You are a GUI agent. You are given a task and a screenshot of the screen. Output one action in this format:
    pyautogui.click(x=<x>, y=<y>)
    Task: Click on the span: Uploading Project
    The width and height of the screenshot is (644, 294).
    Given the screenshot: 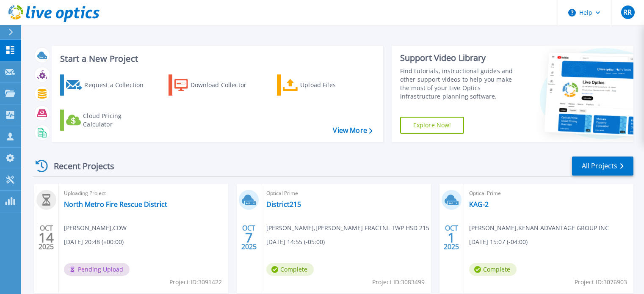 What is the action you would take?
    pyautogui.click(x=144, y=194)
    